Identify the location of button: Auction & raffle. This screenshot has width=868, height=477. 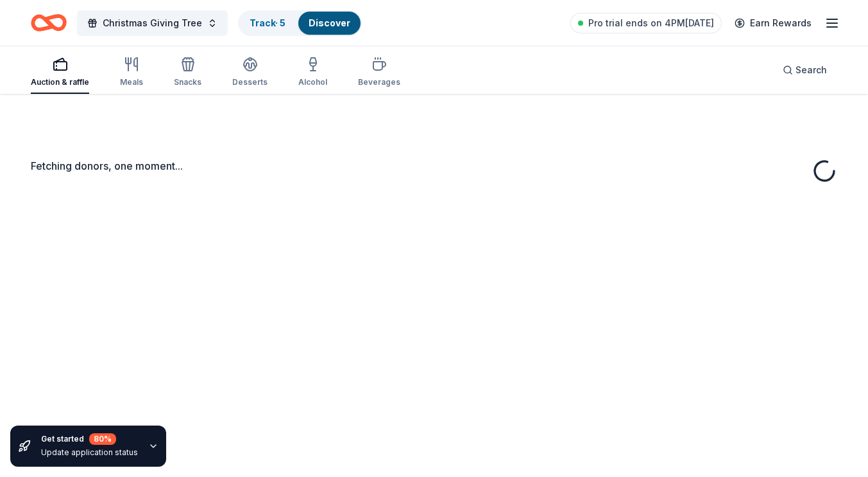
(60, 73).